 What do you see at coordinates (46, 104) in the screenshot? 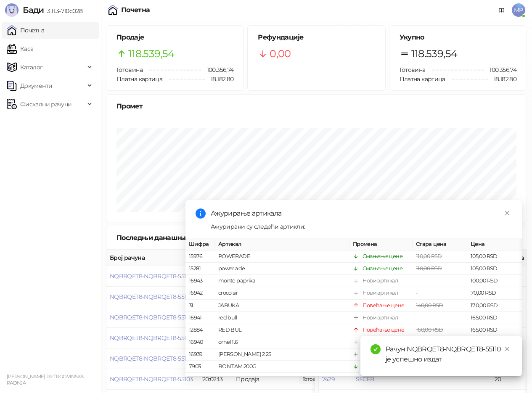
I see `span: Фискални рачуни` at bounding box center [46, 104].